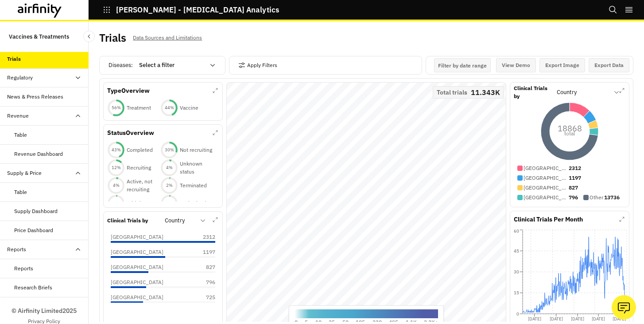  Describe the element at coordinates (570, 129) in the screenshot. I see `tspan: 18868` at that location.